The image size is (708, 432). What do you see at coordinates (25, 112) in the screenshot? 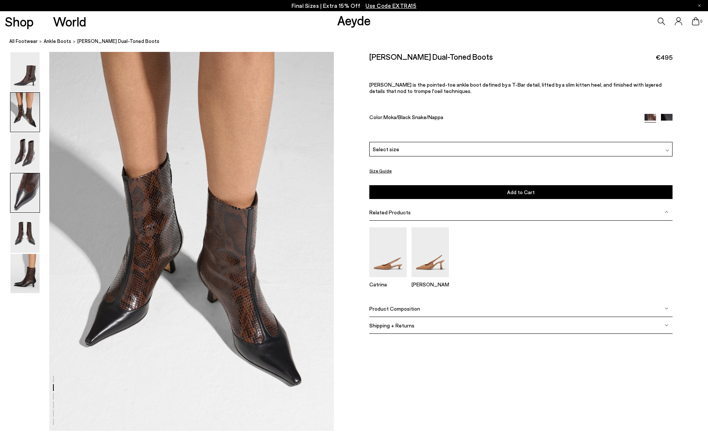
I see `img: Sila Dual-Toned Boots - Image 2` at bounding box center [25, 112].